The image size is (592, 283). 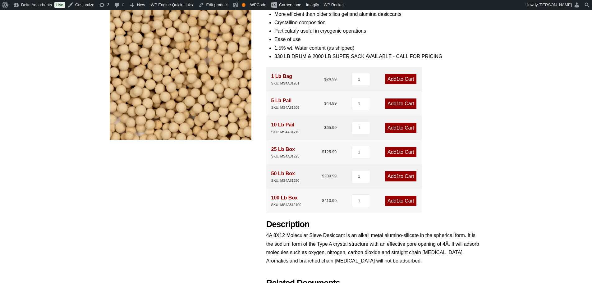 I want to click on div: 1 Lb Bag, so click(x=285, y=79).